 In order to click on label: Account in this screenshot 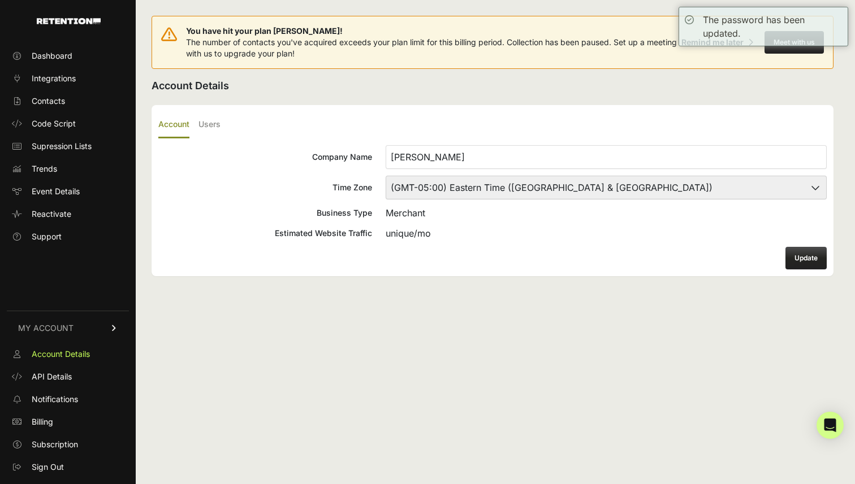, I will do `click(174, 125)`.